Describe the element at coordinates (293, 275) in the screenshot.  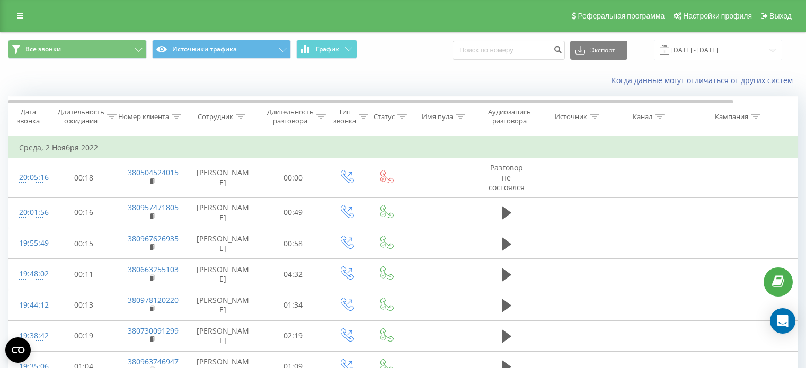
I see `td: 04:32` at that location.